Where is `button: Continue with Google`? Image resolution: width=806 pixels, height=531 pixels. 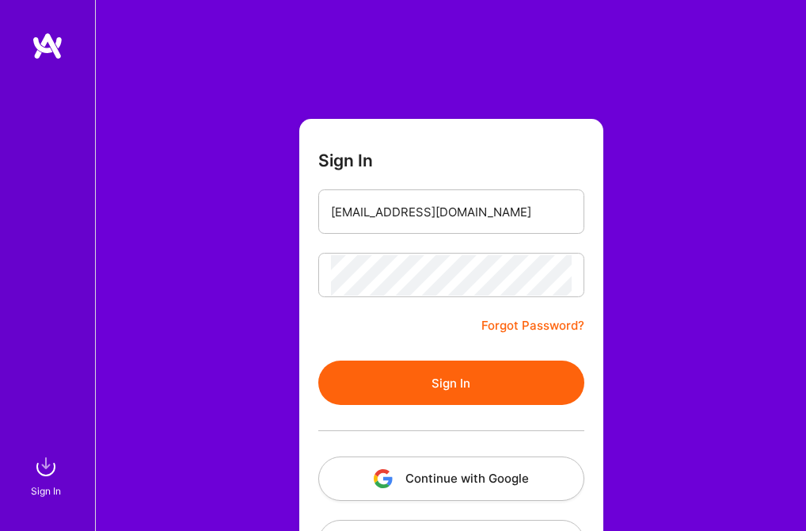 button: Continue with Google is located at coordinates (452, 478).